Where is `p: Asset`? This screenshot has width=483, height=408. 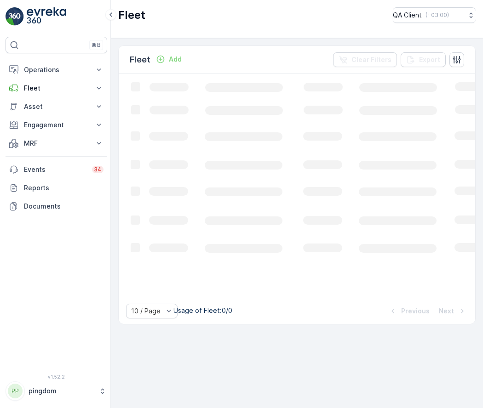
p: Asset is located at coordinates (56, 107).